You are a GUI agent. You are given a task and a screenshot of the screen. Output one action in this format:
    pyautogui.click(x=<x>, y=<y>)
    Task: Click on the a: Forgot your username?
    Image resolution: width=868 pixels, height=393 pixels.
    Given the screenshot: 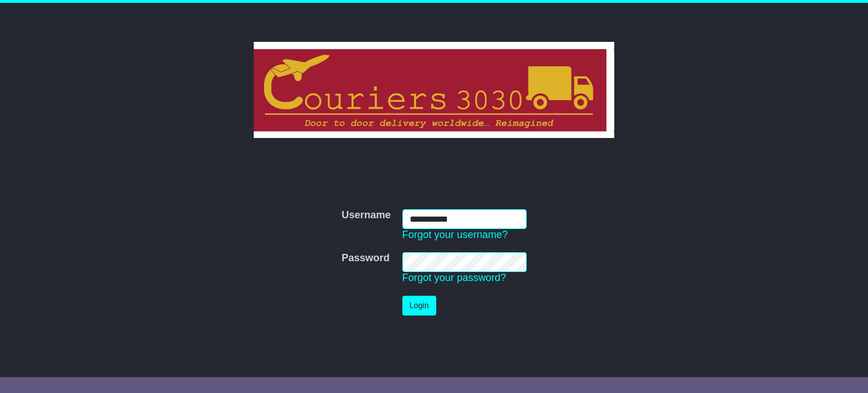 What is the action you would take?
    pyautogui.click(x=455, y=235)
    